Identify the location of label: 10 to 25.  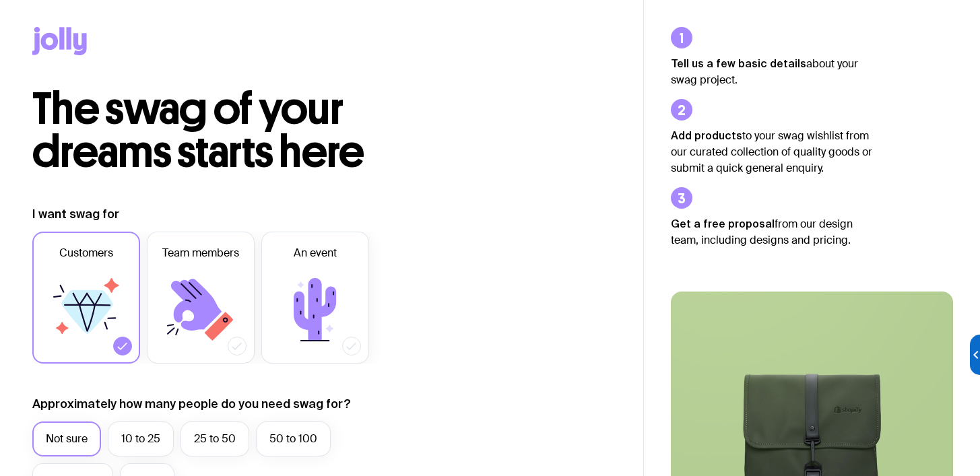
(141, 439).